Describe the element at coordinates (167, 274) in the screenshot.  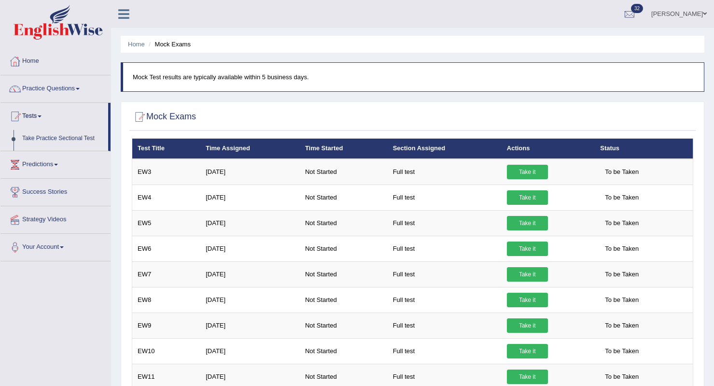
I see `td: EW7` at that location.